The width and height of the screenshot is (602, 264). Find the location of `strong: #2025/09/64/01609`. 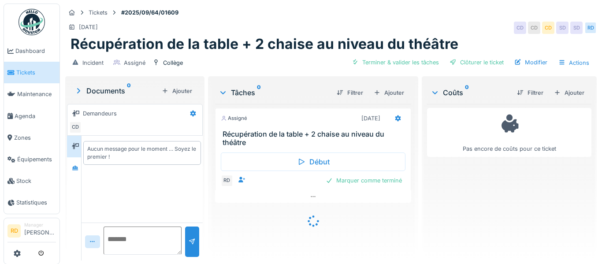

strong: #2025/09/64/01609 is located at coordinates (150, 12).